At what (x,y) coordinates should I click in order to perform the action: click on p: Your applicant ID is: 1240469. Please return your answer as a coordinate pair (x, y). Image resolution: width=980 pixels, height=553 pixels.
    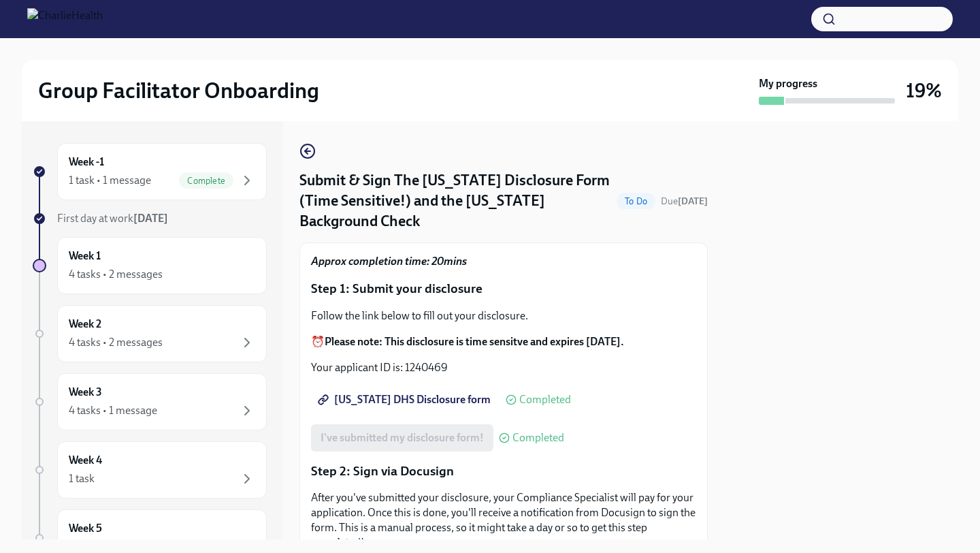
    Looking at the image, I should click on (504, 367).